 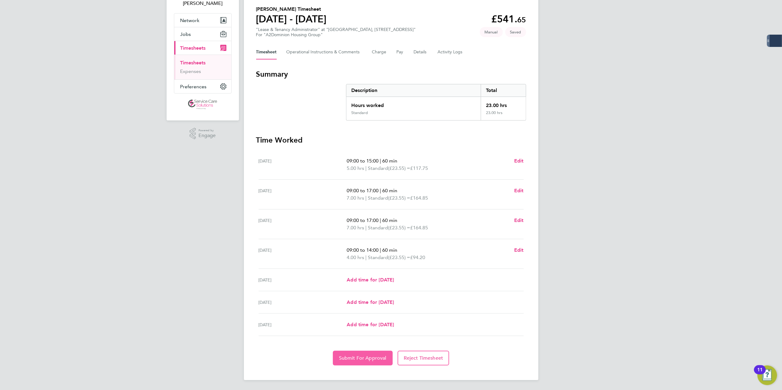 I want to click on button: Details, so click(x=421, y=52).